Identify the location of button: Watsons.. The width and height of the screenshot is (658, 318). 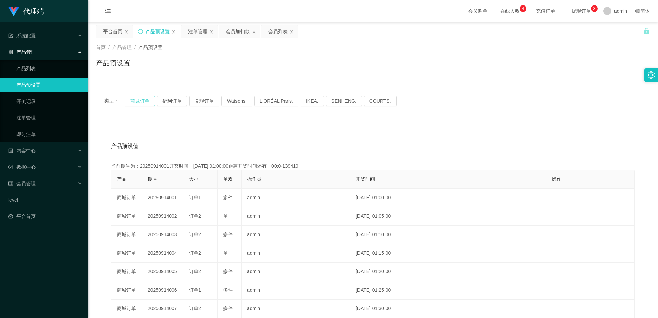
(237, 101).